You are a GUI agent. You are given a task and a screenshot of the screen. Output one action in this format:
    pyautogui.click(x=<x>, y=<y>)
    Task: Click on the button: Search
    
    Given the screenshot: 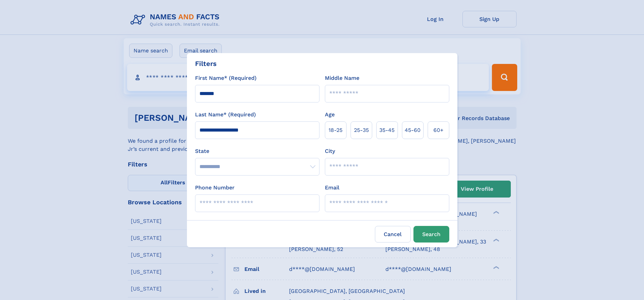 What is the action you would take?
    pyautogui.click(x=431, y=234)
    